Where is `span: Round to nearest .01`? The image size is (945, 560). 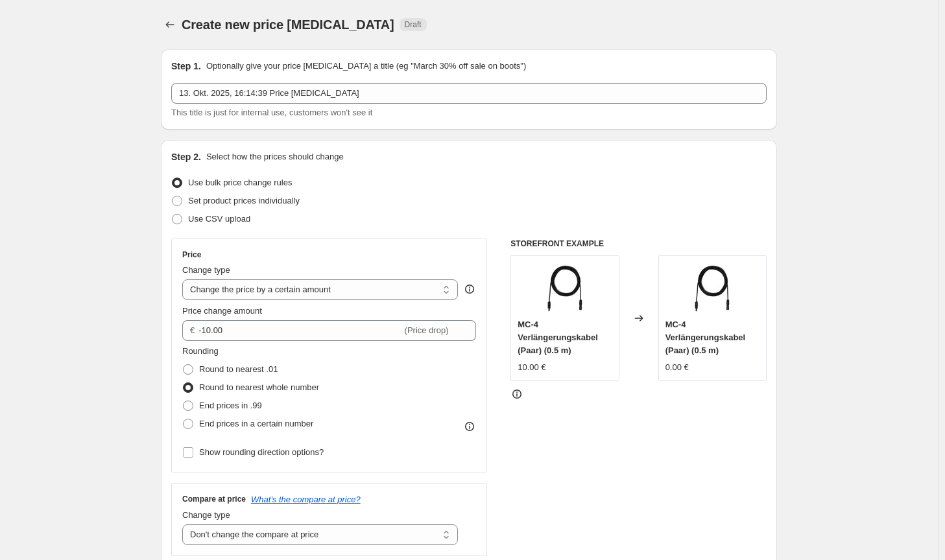
span: Round to nearest .01 is located at coordinates (238, 369).